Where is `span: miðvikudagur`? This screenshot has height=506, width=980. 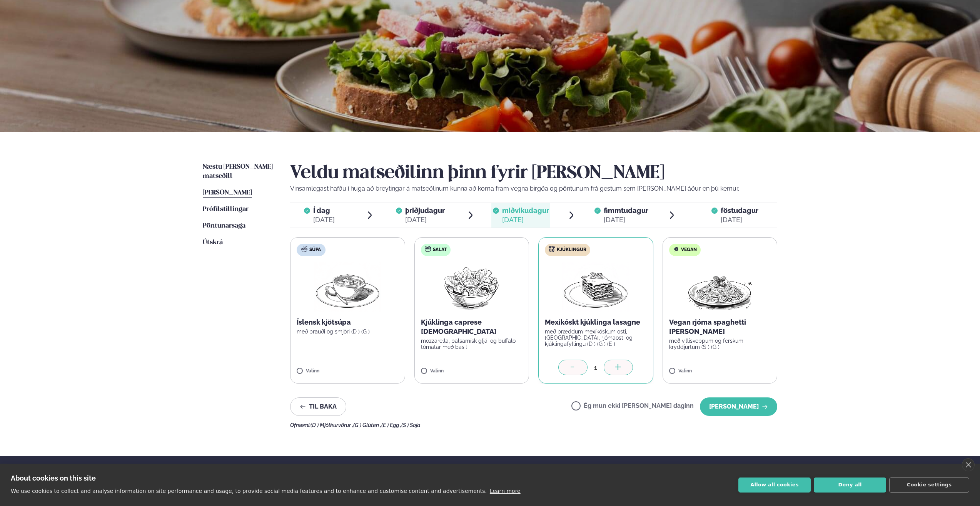 span: miðvikudagur is located at coordinates (526, 210).